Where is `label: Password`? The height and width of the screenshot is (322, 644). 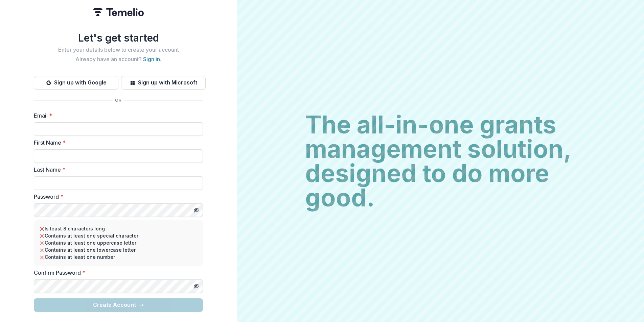
label: Password is located at coordinates (116, 197).